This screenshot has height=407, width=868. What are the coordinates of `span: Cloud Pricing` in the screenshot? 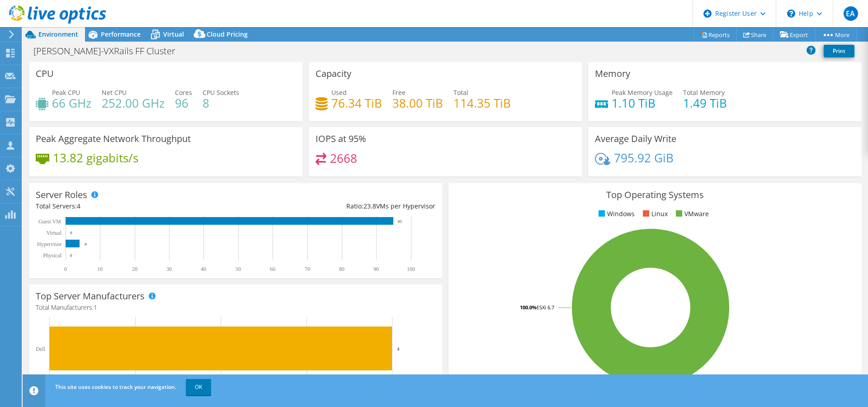 It's located at (227, 34).